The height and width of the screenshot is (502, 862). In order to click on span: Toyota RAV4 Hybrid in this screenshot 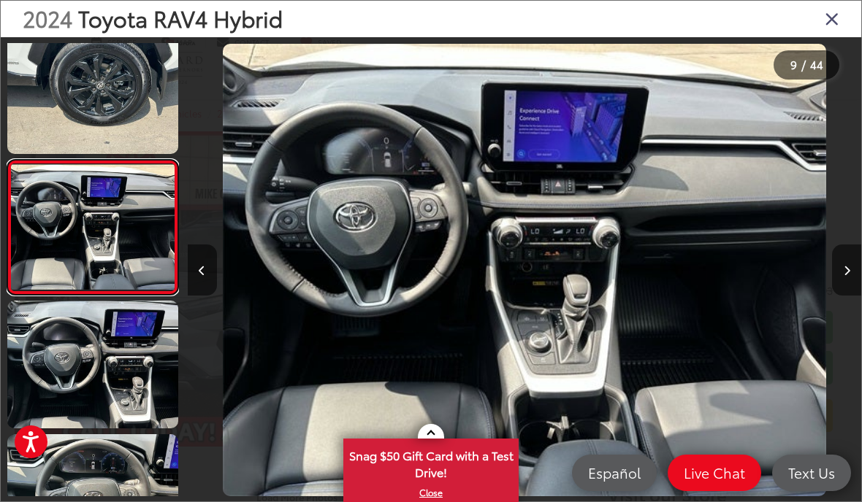, I will do `click(180, 18)`.